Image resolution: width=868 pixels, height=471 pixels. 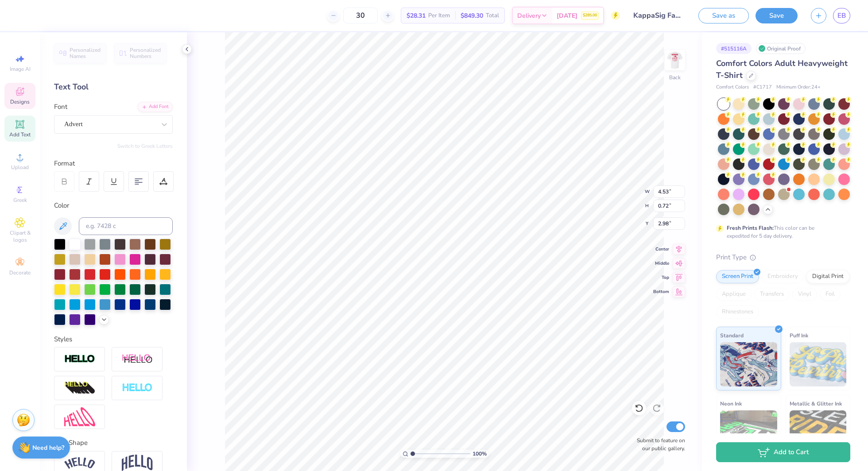 I want to click on div: Text Shape, so click(x=114, y=443).